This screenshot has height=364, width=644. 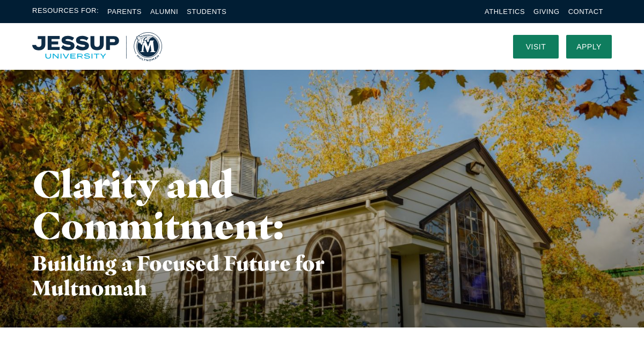 I want to click on a: Students, so click(x=207, y=11).